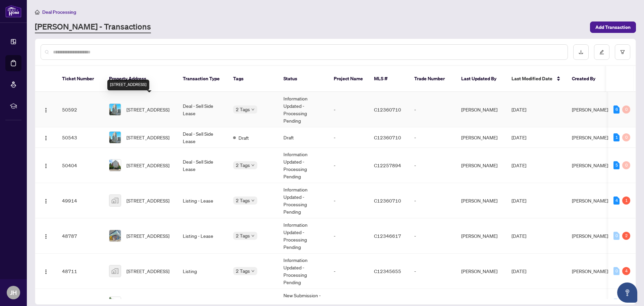  What do you see at coordinates (602, 52) in the screenshot?
I see `button: edit` at bounding box center [602, 52].